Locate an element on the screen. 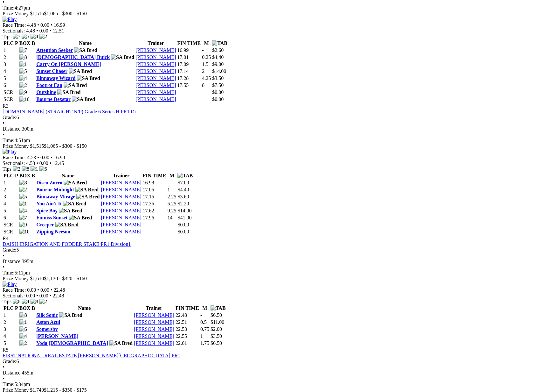  td: SCR is located at coordinates (11, 225).